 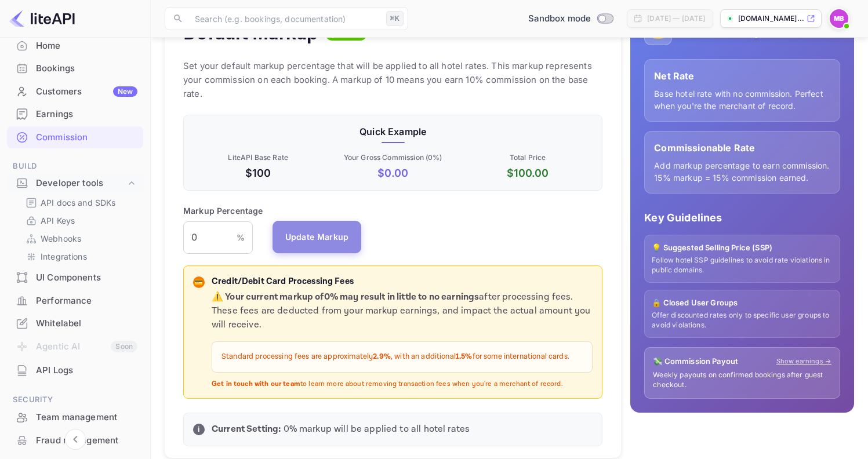 What do you see at coordinates (560, 19) in the screenshot?
I see `span: Sandbox mode` at bounding box center [560, 19].